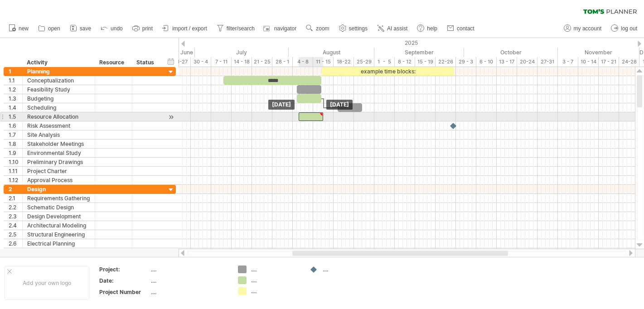  What do you see at coordinates (405, 61) in the screenshot?
I see `div: 8 - 12` at bounding box center [405, 61].